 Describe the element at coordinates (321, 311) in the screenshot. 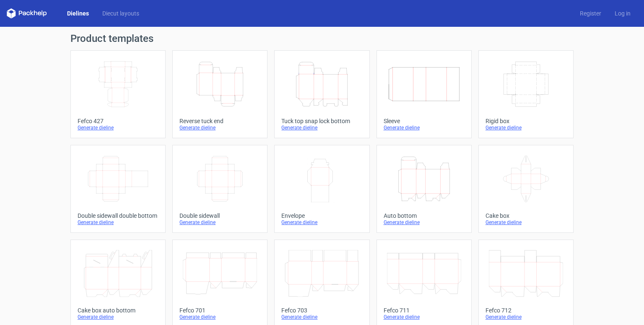

I see `div: Fefco 703` at that location.